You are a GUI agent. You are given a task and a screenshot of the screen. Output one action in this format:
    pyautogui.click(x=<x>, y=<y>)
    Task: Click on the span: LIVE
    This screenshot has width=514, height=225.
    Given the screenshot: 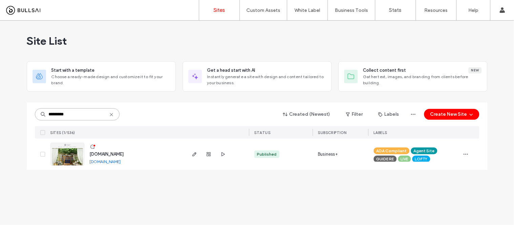 What is the action you would take?
    pyautogui.click(x=405, y=159)
    